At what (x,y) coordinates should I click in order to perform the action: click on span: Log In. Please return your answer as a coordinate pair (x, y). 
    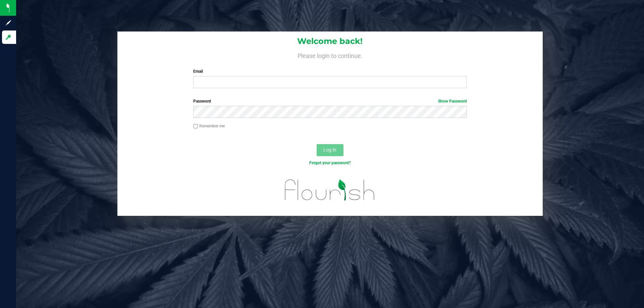
    Looking at the image, I should click on (329, 150).